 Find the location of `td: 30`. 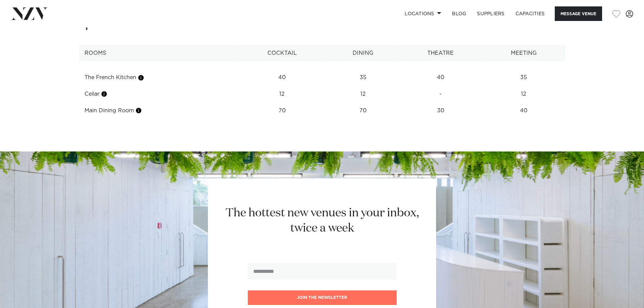

td: 30 is located at coordinates (440, 110).